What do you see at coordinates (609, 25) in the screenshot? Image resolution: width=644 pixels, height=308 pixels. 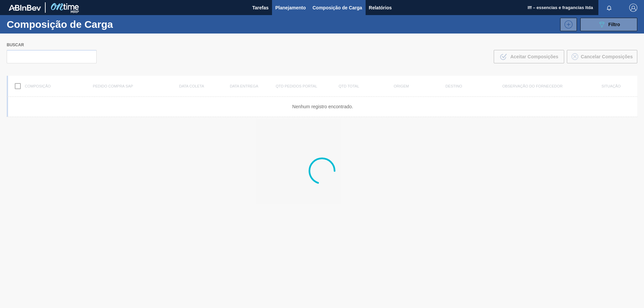 I see `button: Filtro` at bounding box center [609, 25].